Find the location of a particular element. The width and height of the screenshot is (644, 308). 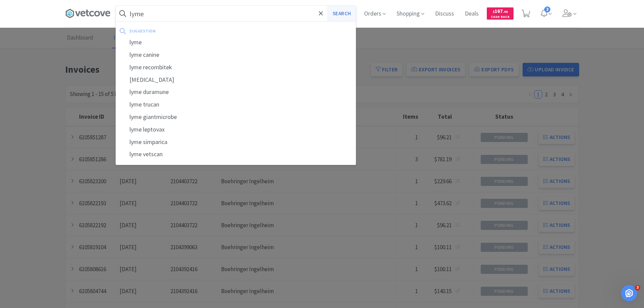

span: . 40 is located at coordinates (505, 11).